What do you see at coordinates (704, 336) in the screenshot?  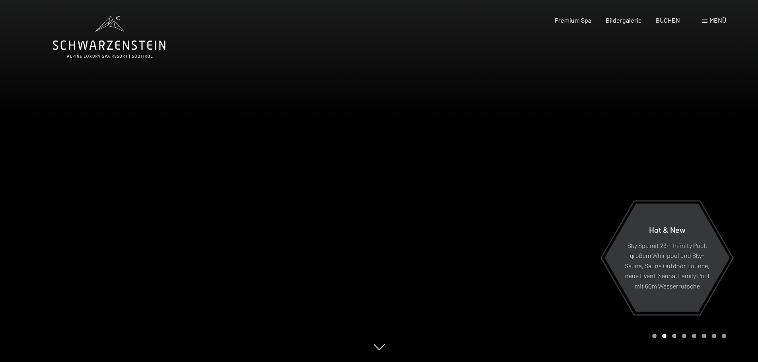 I see `div: Carousel Page 6` at bounding box center [704, 336].